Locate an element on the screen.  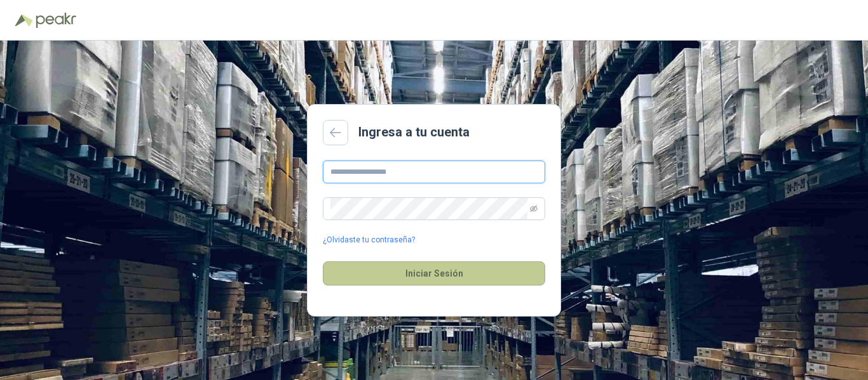
a: ¿Olvidaste tu contraseña? is located at coordinates (368, 240).